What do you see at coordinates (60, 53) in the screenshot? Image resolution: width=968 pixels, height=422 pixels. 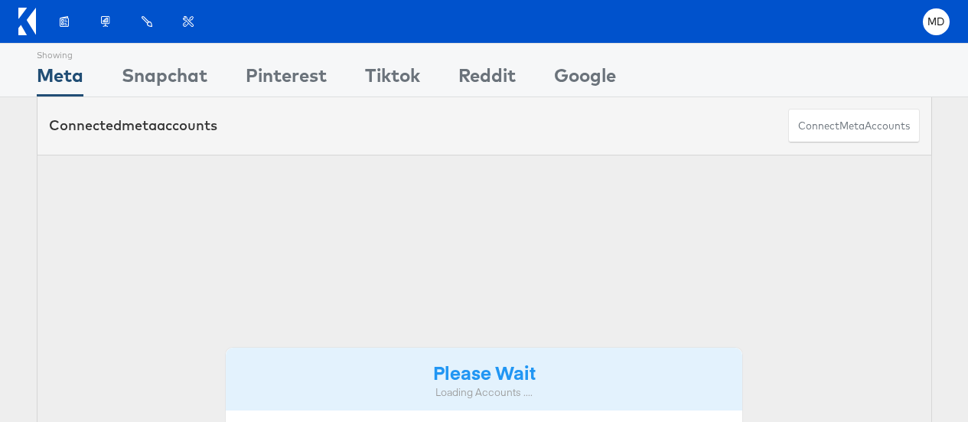 I see `div: Showing` at bounding box center [60, 53].